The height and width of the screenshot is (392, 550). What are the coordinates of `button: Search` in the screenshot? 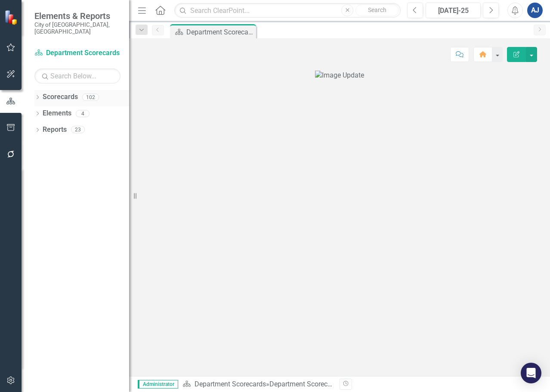 It's located at (377, 10).